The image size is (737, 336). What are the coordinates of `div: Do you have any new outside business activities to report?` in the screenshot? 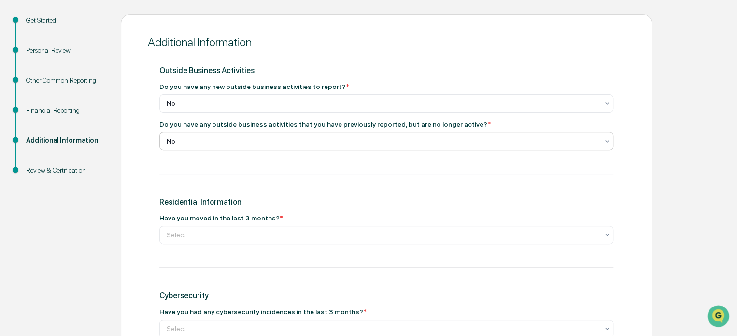 It's located at (254, 86).